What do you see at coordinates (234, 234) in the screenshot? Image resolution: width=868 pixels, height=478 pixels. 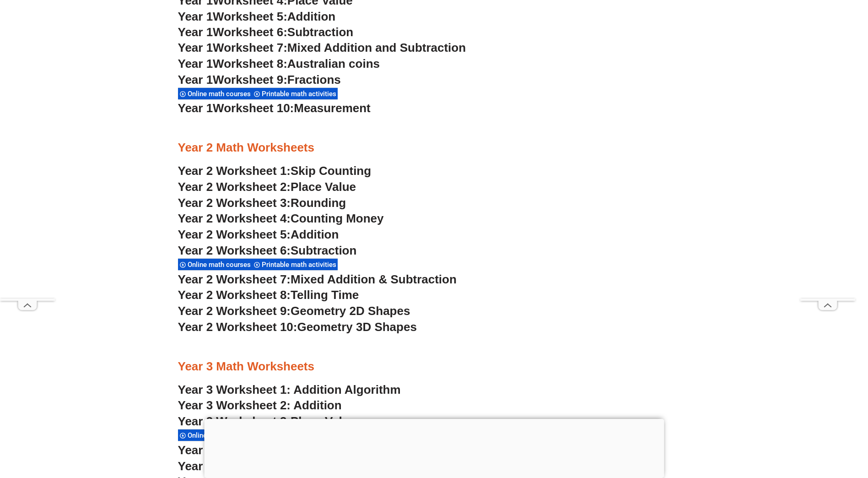 I see `span: Year 2 Worksheet 5:` at bounding box center [234, 234].